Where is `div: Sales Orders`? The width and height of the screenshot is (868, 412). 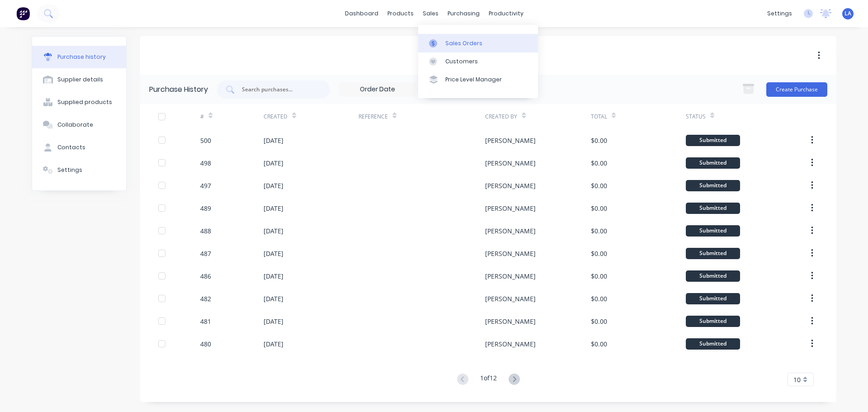 div: Sales Orders is located at coordinates (464, 43).